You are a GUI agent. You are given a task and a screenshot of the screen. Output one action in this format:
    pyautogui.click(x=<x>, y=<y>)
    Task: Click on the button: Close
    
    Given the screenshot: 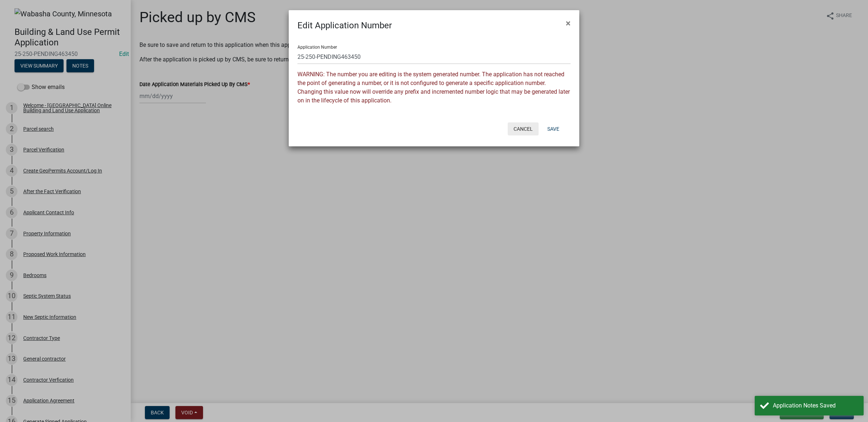 What is the action you would take?
    pyautogui.click(x=568, y=23)
    